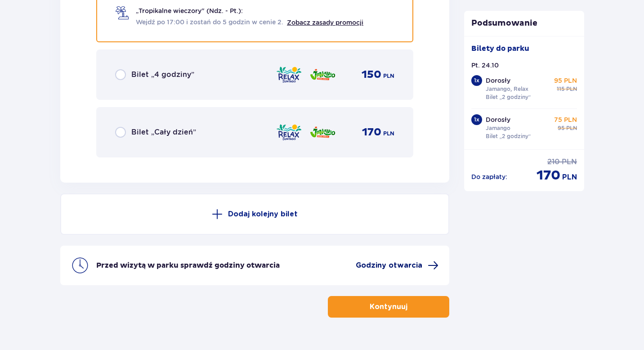 Image resolution: width=644 pixels, height=350 pixels. I want to click on a: Zobacz zasady promocji, so click(325, 23).